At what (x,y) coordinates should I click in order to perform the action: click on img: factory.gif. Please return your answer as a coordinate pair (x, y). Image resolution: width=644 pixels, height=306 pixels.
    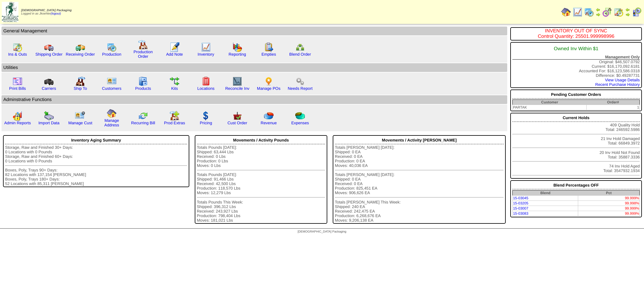
    Looking at the image, I should click on (143, 45).